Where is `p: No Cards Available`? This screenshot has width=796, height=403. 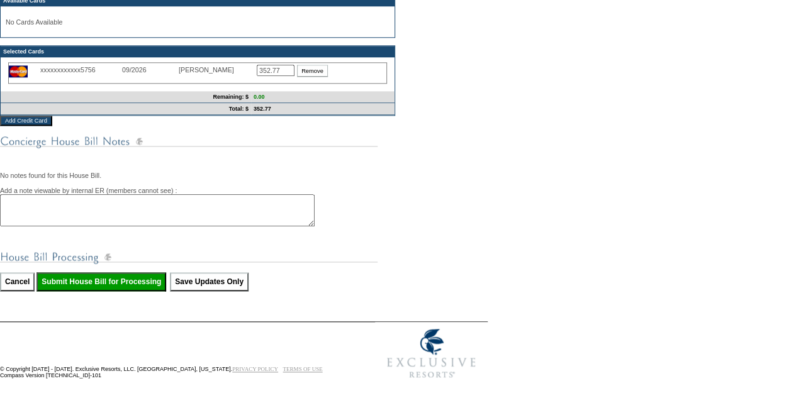 p: No Cards Available is located at coordinates (197, 22).